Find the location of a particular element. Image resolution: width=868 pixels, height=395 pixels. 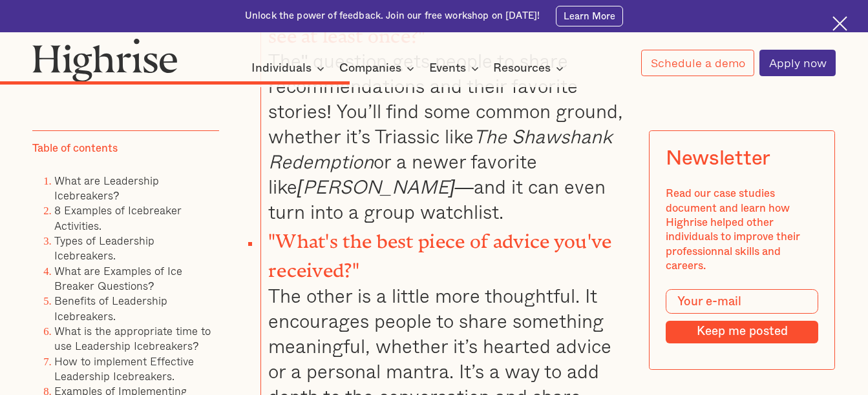

a: How to implement Effective Leadership Icebreakers. is located at coordinates (124, 368).